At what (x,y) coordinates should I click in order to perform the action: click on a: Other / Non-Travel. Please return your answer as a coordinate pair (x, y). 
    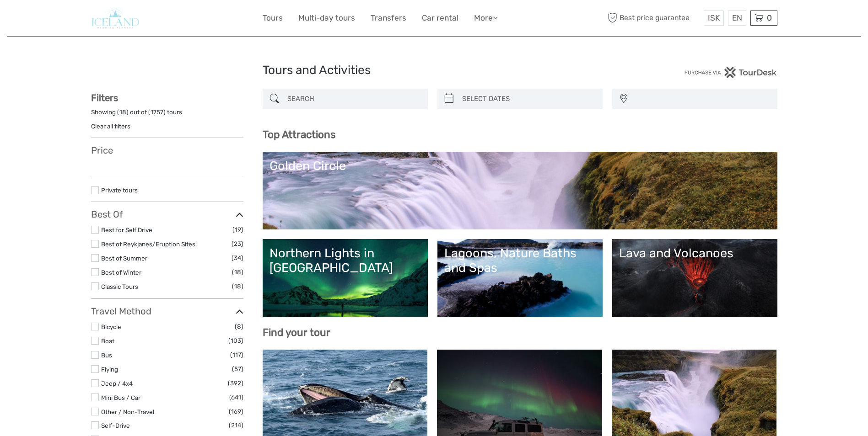
    Looking at the image, I should click on (128, 412).